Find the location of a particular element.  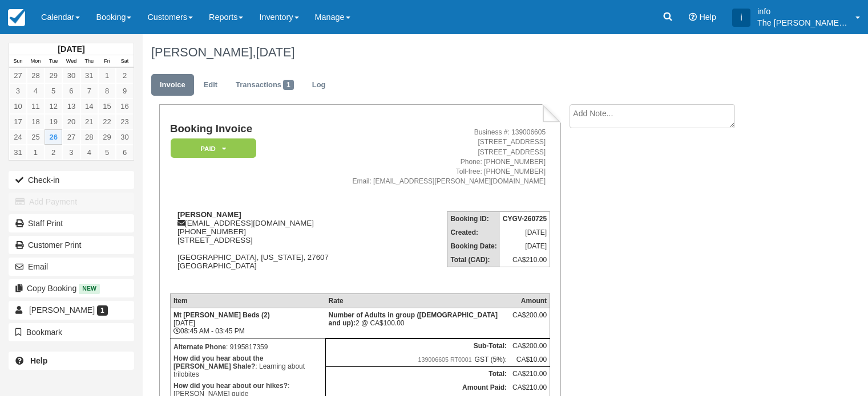

a: Transactions1 is located at coordinates (265, 85).